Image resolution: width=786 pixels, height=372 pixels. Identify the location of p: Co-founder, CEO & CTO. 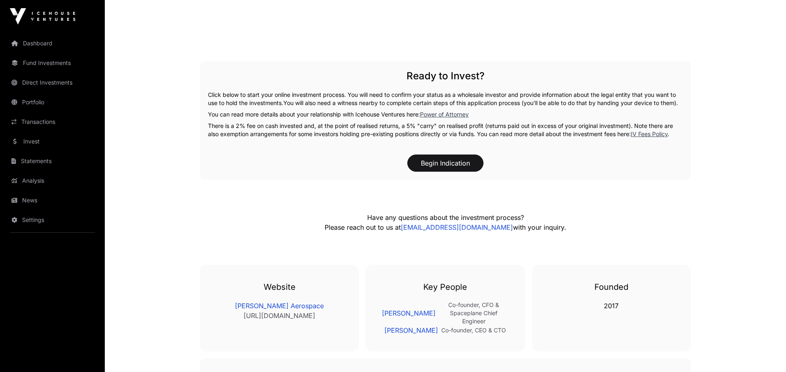
(474, 331).